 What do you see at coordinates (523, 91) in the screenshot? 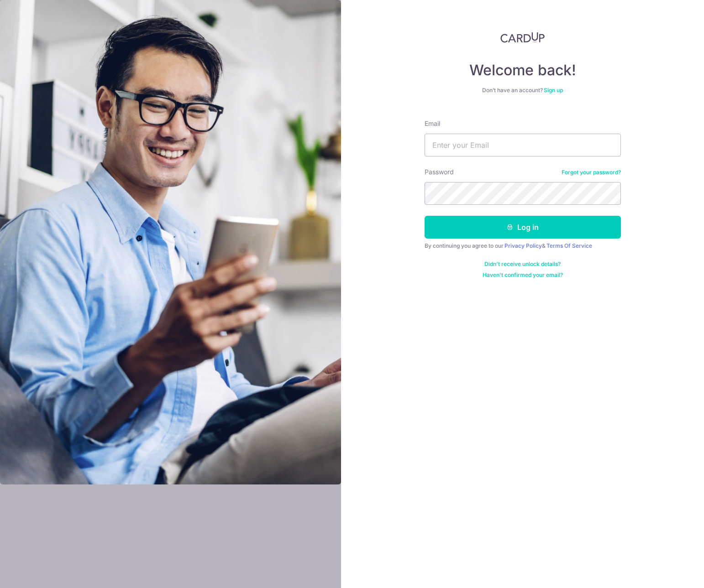
I see `div: Don’t have an account?` at bounding box center [523, 91].